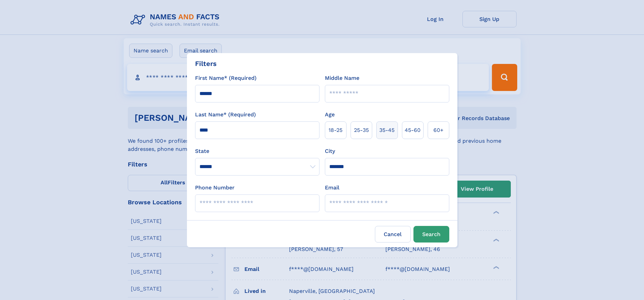 The width and height of the screenshot is (644, 300). Describe the element at coordinates (413, 130) in the screenshot. I see `span: 45‑60` at that location.